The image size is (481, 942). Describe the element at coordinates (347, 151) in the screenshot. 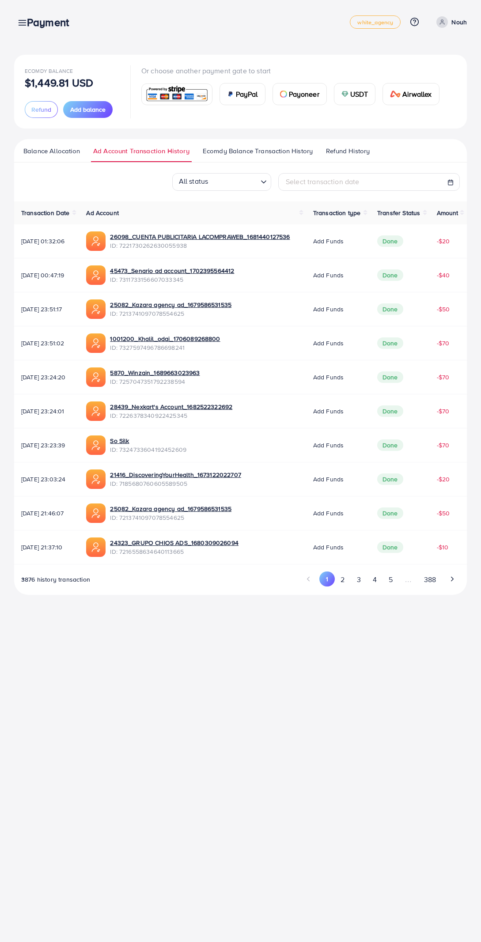

I see `span: Refund History` at that location.